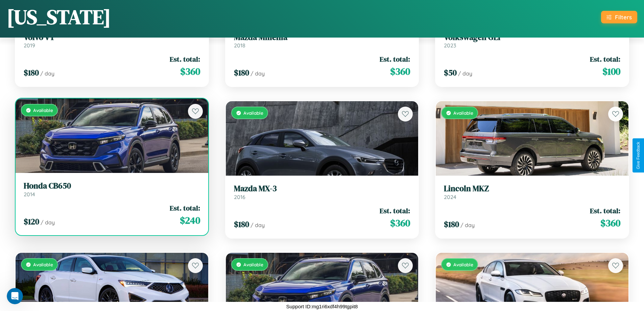 This screenshot has width=644, height=311. I want to click on h3: Mazda MX-3, so click(322, 188).